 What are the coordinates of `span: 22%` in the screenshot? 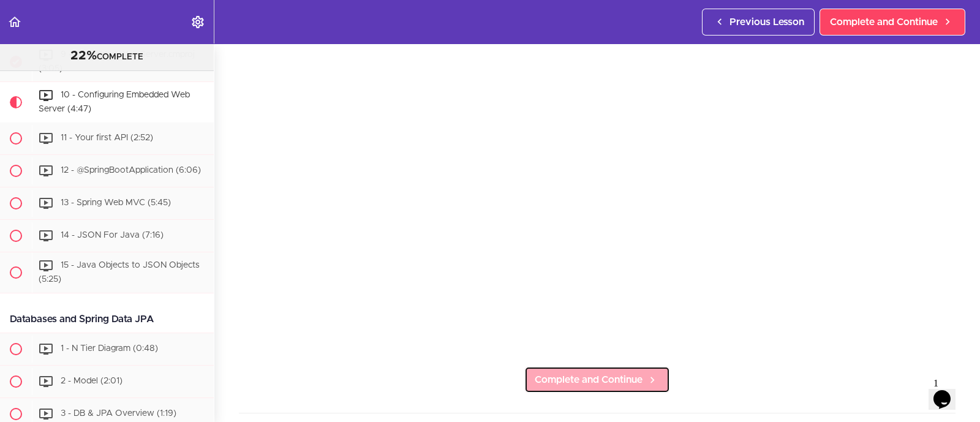 It's located at (84, 55).